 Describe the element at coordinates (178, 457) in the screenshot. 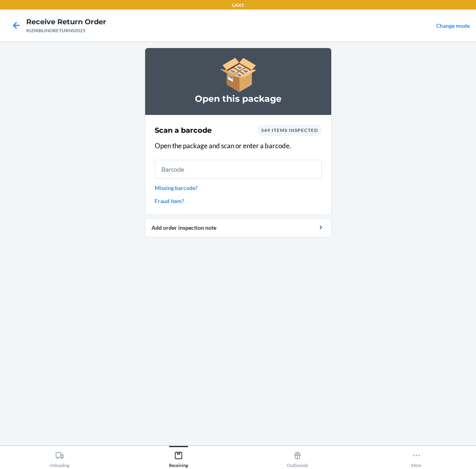

I see `button: Receiving` at that location.